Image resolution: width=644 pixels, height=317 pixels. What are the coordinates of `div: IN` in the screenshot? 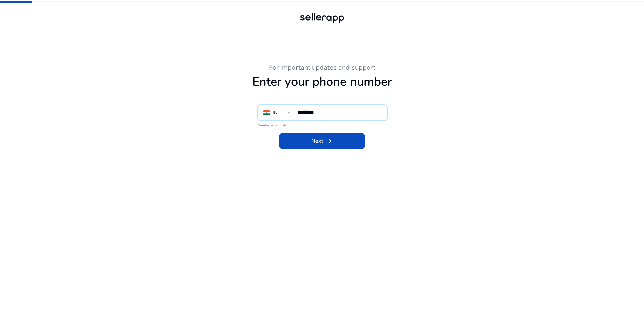 It's located at (276, 112).